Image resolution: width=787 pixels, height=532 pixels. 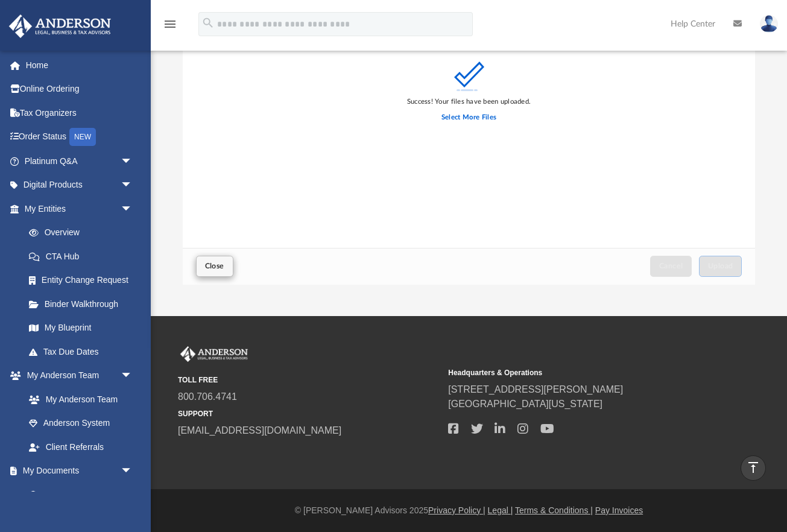 I want to click on a: CTA Hub, so click(x=84, y=256).